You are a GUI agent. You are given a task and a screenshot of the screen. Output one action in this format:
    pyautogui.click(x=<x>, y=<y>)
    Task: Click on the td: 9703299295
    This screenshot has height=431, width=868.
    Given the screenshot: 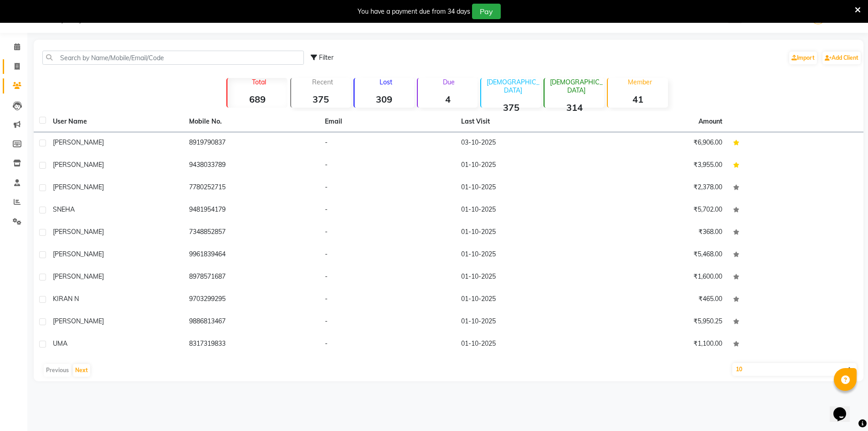 What is the action you would take?
    pyautogui.click(x=251, y=299)
    